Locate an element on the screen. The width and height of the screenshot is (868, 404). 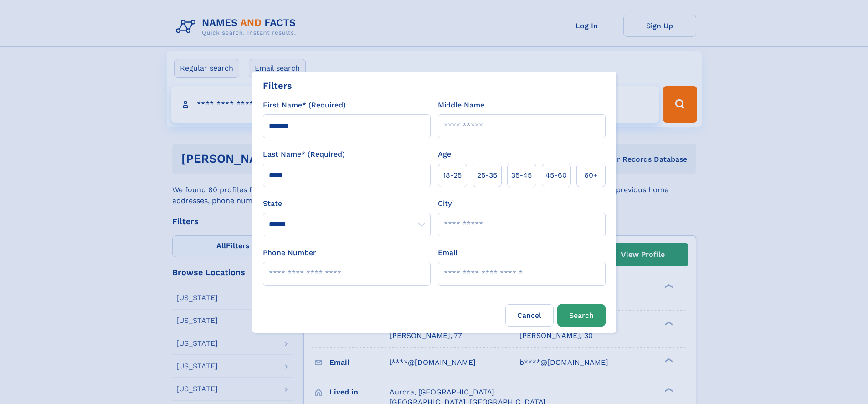
label: First Name* (Required) is located at coordinates (305, 105).